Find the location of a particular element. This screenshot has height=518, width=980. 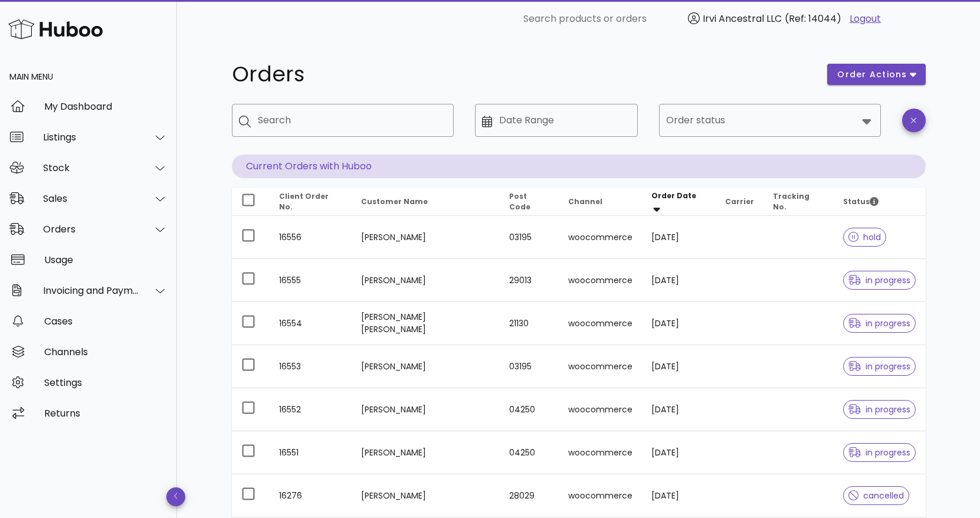

div: Cases is located at coordinates (106, 321).